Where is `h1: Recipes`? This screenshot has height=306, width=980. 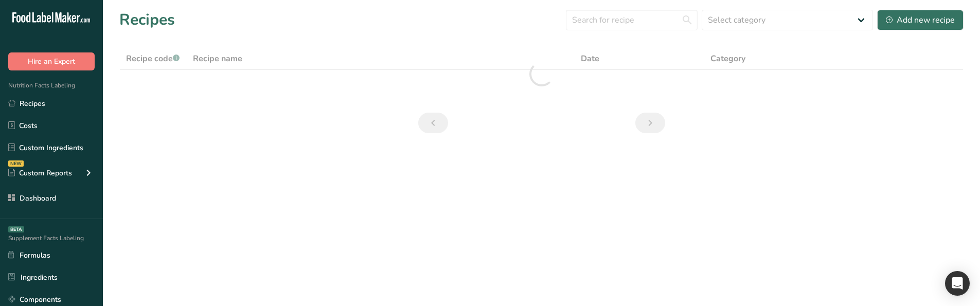 h1: Recipes is located at coordinates (147, 20).